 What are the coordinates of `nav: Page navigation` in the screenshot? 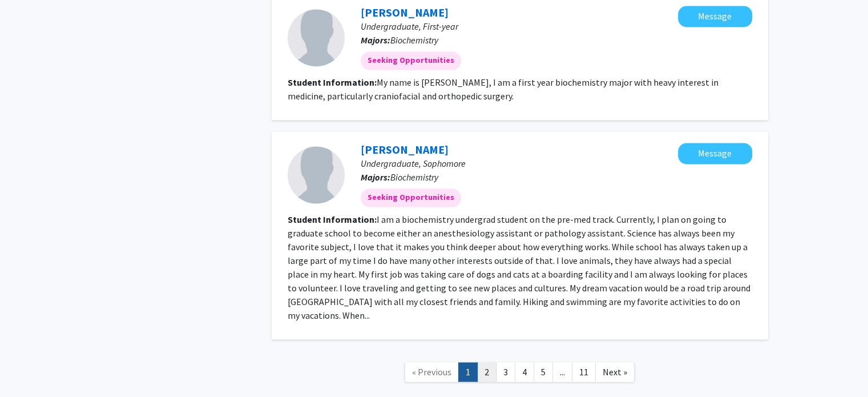 It's located at (520, 374).